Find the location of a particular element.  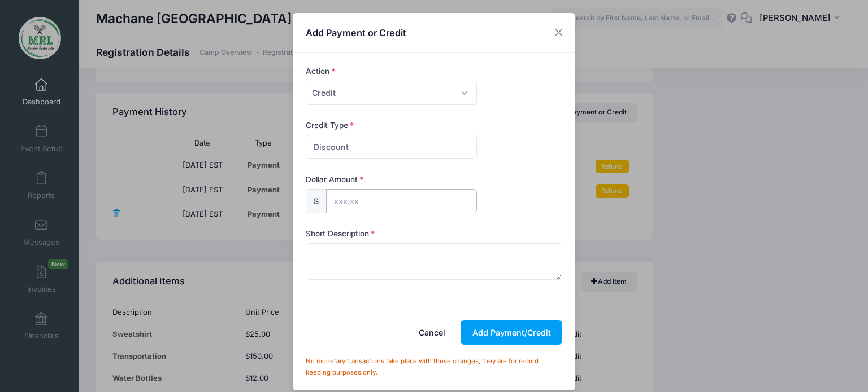

label: Short Description is located at coordinates (340, 233).